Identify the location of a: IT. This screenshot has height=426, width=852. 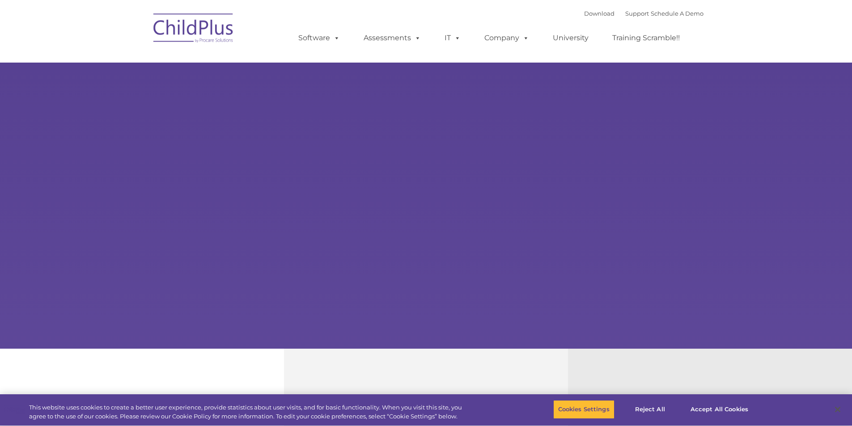
(453, 38).